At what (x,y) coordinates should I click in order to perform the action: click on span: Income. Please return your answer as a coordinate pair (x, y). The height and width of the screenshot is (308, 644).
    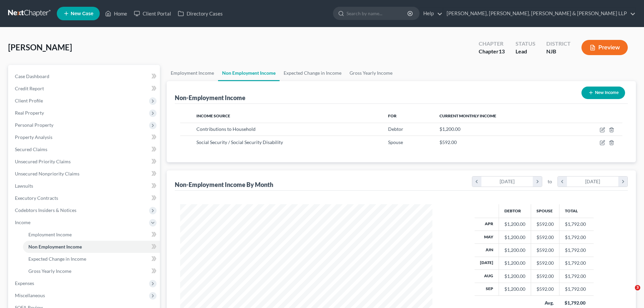
    Looking at the image, I should click on (22, 222).